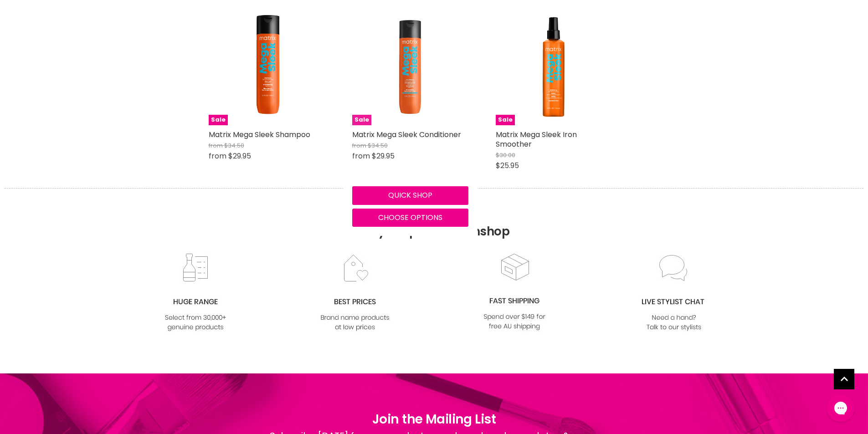  Describe the element at coordinates (355, 293) in the screenshot. I see `img: prices.jpg` at that location.